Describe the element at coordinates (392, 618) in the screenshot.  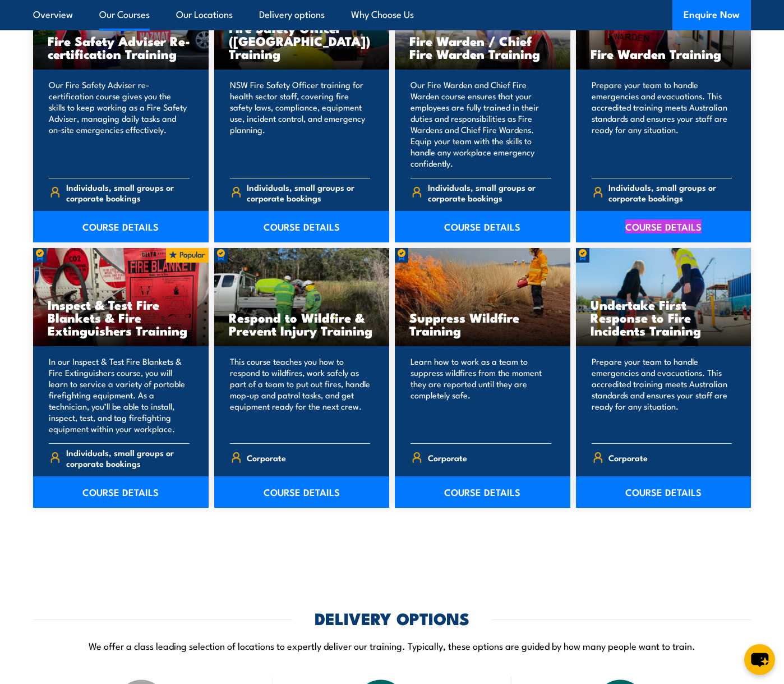
I see `h2: DELIVERY OPTIONS` at that location.